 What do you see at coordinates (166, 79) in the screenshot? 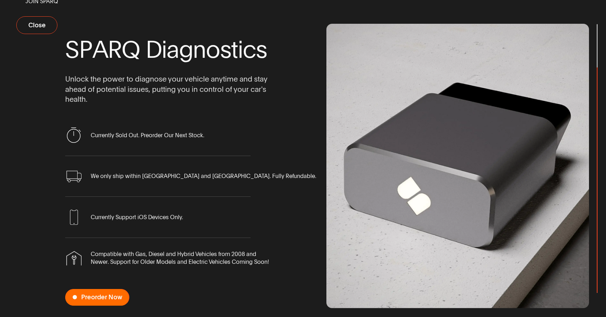
I see `span: Unlock the power to diagnose your vehicle anytime and stay` at bounding box center [166, 79].